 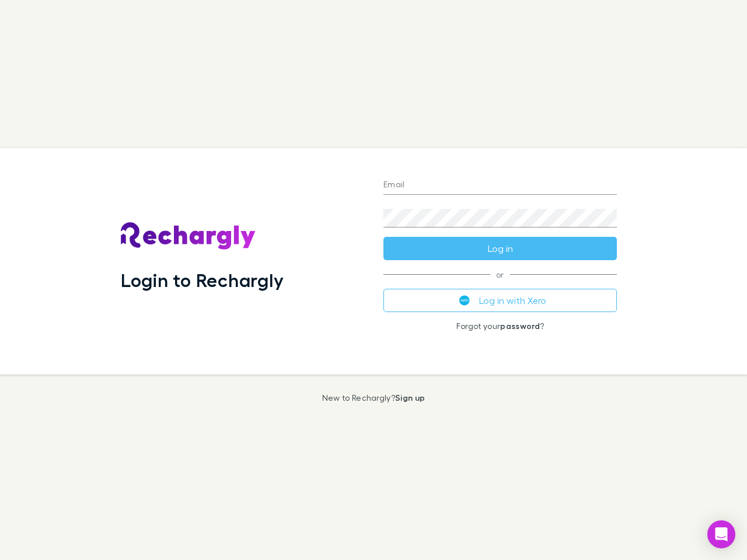 What do you see at coordinates (500, 274) in the screenshot?
I see `span: or` at bounding box center [500, 274].